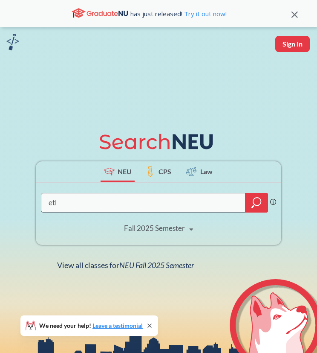 The image size is (317, 353). Describe the element at coordinates (118, 325) in the screenshot. I see `a: Leave a testimonial` at that location.